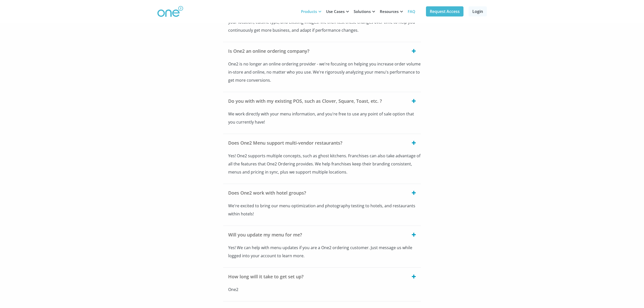 Image resolution: width=644 pixels, height=308 pixels. What do you see at coordinates (266, 277) in the screenshot?
I see `div: How long will it take to get set up?` at bounding box center [266, 277].